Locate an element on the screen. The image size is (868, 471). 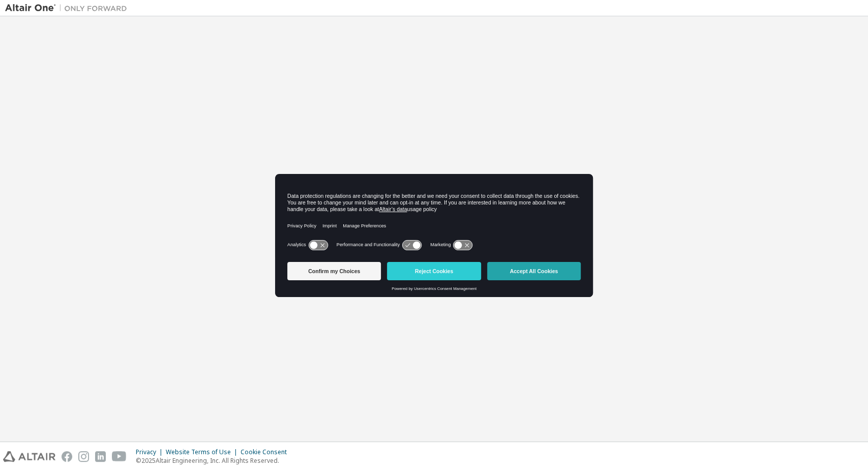
div: Website Terms of Use is located at coordinates (203, 453).